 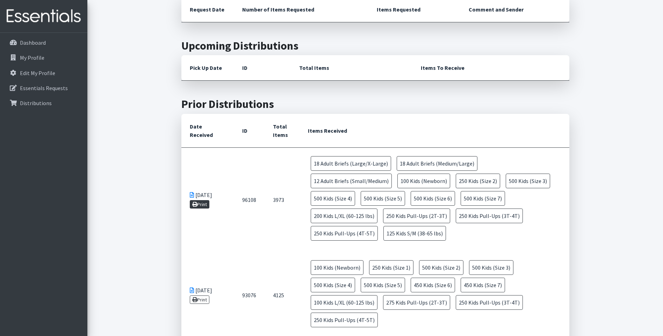 I want to click on span: 18 Adult Briefs (Large/X-Large), so click(x=351, y=164).